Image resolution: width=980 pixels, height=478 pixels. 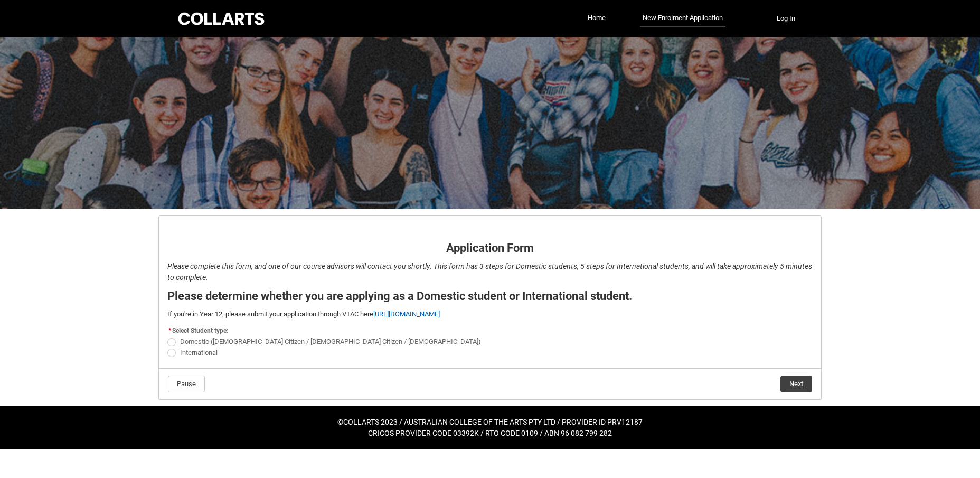 I want to click on a: New Enrolment Application, so click(x=683, y=19).